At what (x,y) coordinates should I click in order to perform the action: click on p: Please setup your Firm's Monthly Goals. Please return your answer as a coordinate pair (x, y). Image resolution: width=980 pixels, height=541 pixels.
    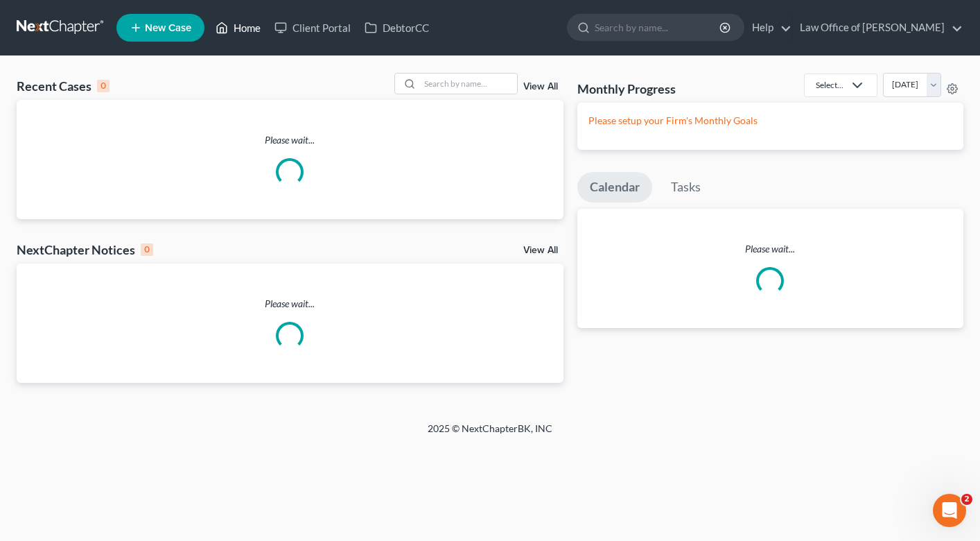
    Looking at the image, I should click on (771, 120).